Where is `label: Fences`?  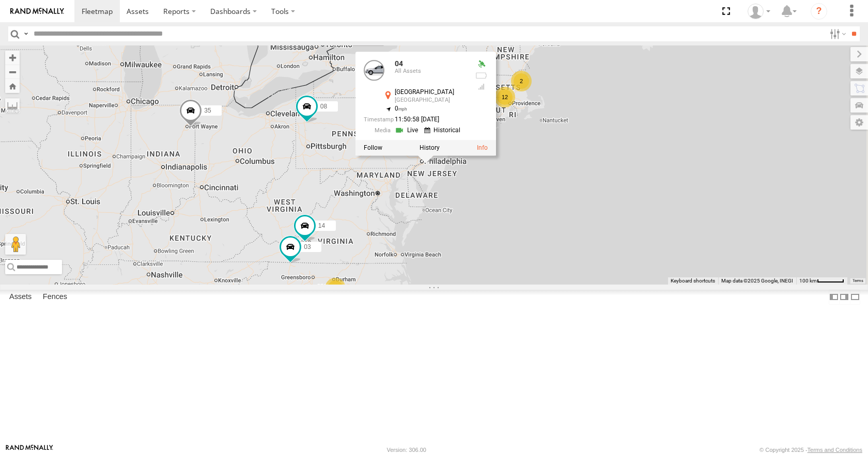
label: Fences is located at coordinates (55, 297).